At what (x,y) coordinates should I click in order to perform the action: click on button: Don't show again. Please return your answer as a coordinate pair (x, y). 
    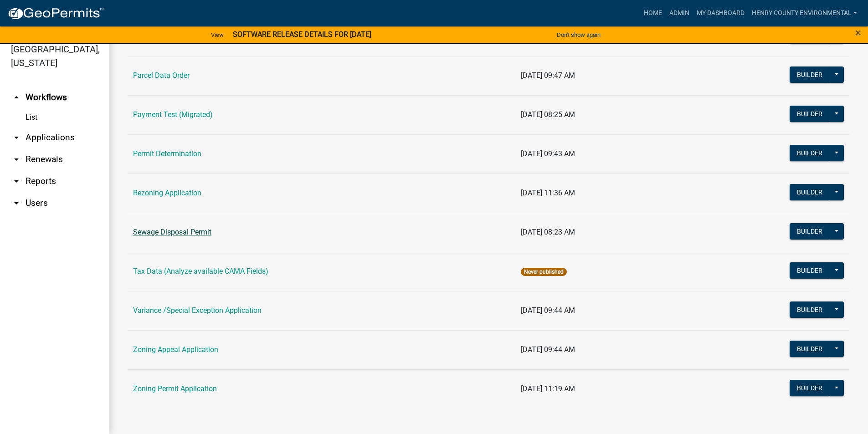
    Looking at the image, I should click on (579, 34).